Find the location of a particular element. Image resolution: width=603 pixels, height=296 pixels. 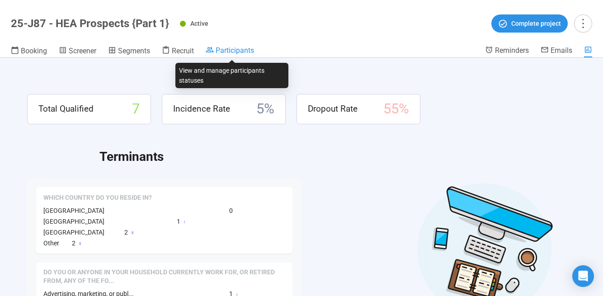

a: Participants is located at coordinates (230, 51).